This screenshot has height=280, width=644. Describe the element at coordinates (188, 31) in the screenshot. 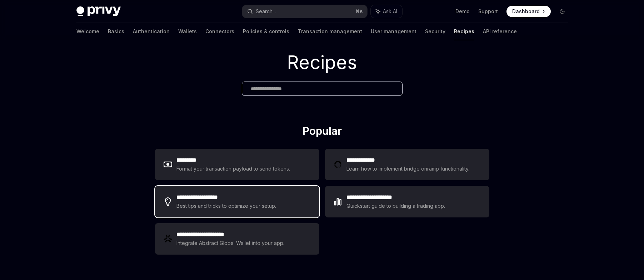

I see `a: Wallets` at that location.